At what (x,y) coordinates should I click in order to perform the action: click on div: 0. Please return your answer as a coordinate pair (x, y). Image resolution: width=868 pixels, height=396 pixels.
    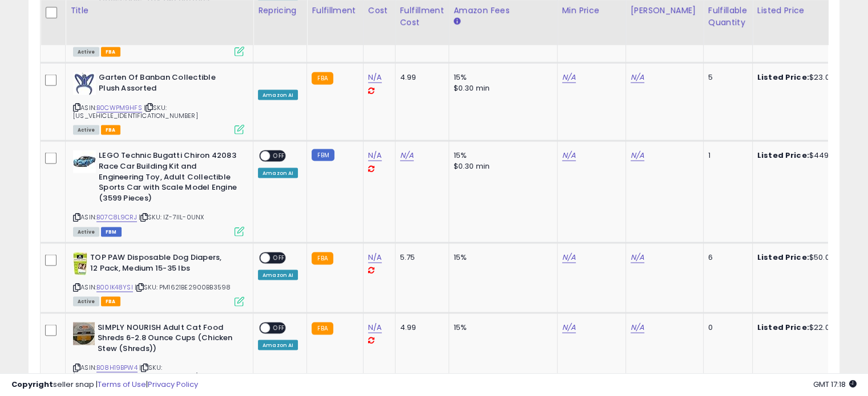
    Looking at the image, I should click on (726, 327).